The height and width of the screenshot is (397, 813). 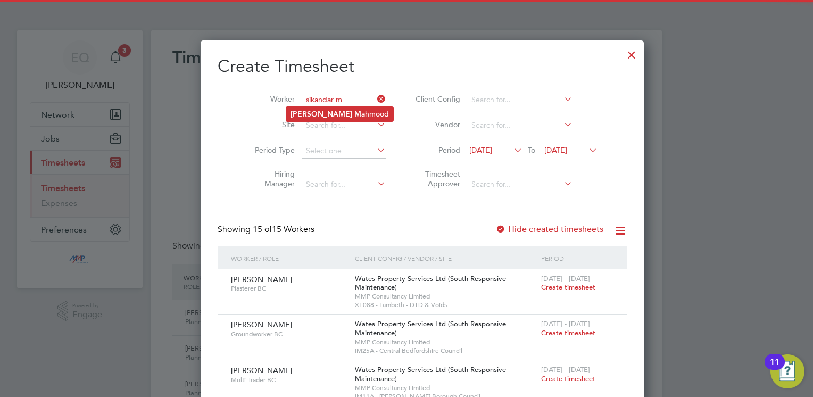 What do you see at coordinates (531, 150) in the screenshot?
I see `span: To` at bounding box center [531, 150].